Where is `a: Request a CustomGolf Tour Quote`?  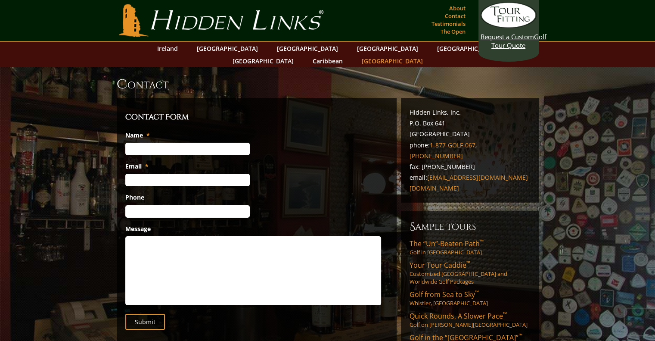 a: Request a CustomGolf Tour Quote is located at coordinates (509, 26).